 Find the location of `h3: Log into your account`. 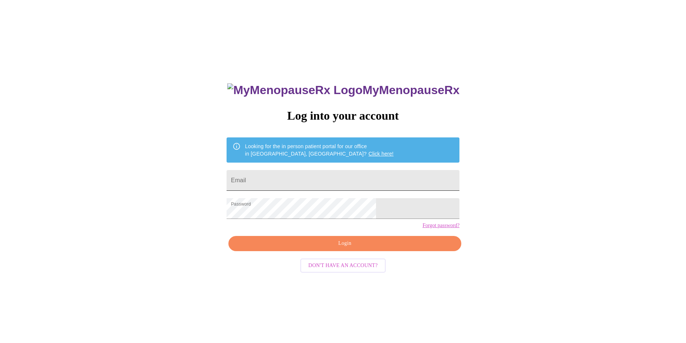

h3: Log into your account is located at coordinates (343, 116).